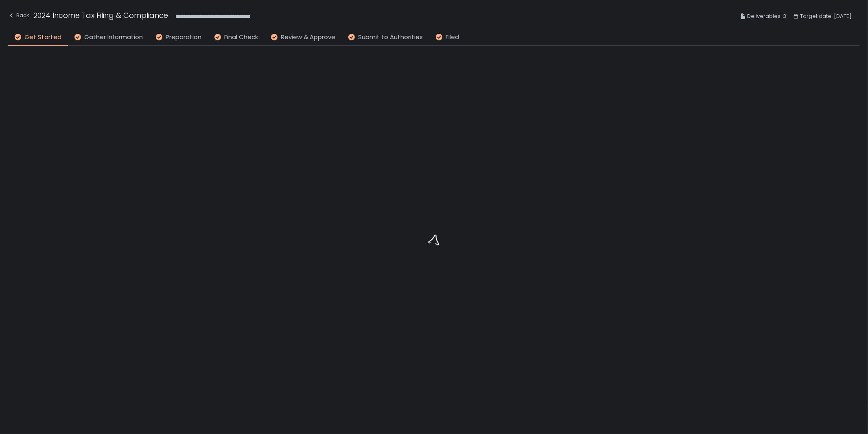 This screenshot has width=868, height=434. Describe the element at coordinates (19, 17) in the screenshot. I see `button: Back` at that location.